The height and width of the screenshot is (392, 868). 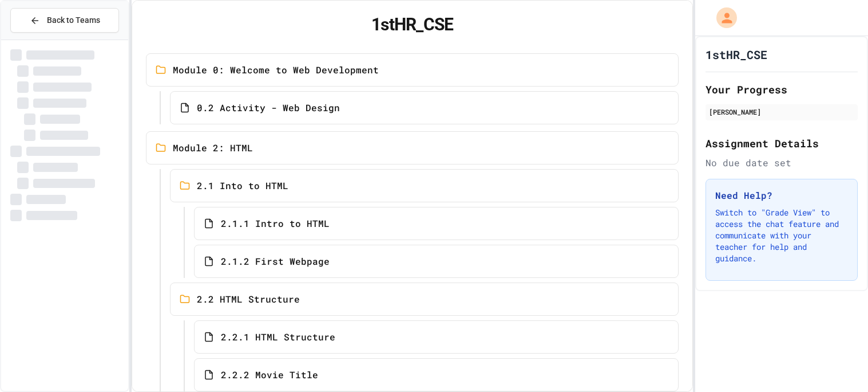 I want to click on span: 2.1.1 Intro to HTML, so click(x=275, y=223).